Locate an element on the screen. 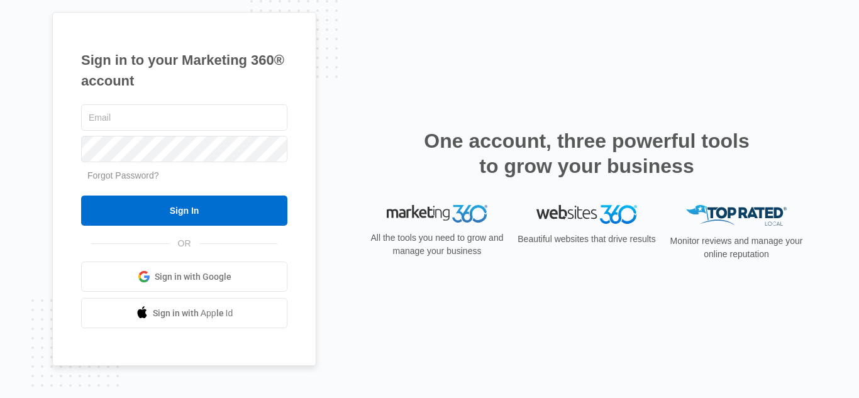 This screenshot has height=398, width=859. input: Email is located at coordinates (184, 118).